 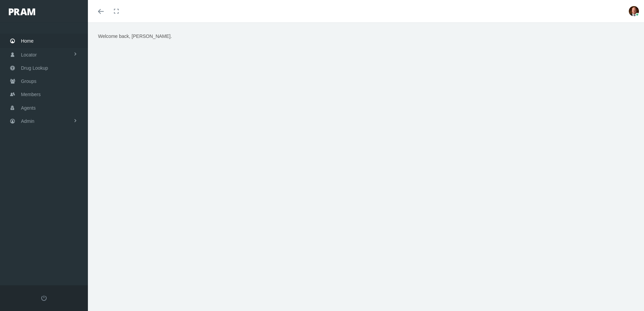 What do you see at coordinates (22, 12) in the screenshot?
I see `img: PRAM_20_x_78.png` at bounding box center [22, 12].